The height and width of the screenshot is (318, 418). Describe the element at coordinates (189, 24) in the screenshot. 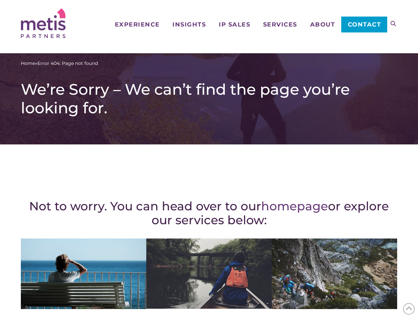

I see `span: Insights` at that location.